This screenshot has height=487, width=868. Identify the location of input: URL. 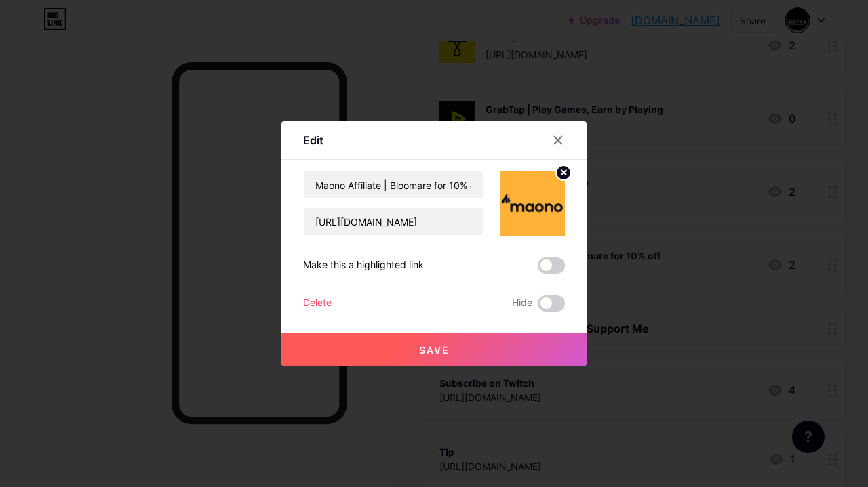
(393, 221).